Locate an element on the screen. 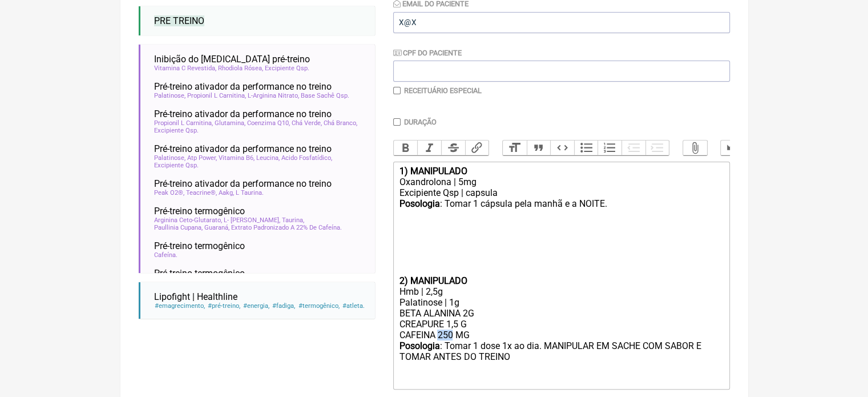 The width and height of the screenshot is (868, 397). span: Vitamina B6 is located at coordinates (236, 157).